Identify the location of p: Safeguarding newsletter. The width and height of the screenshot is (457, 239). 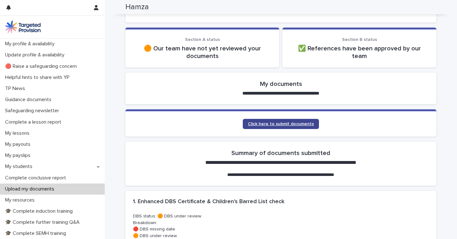
(33, 111).